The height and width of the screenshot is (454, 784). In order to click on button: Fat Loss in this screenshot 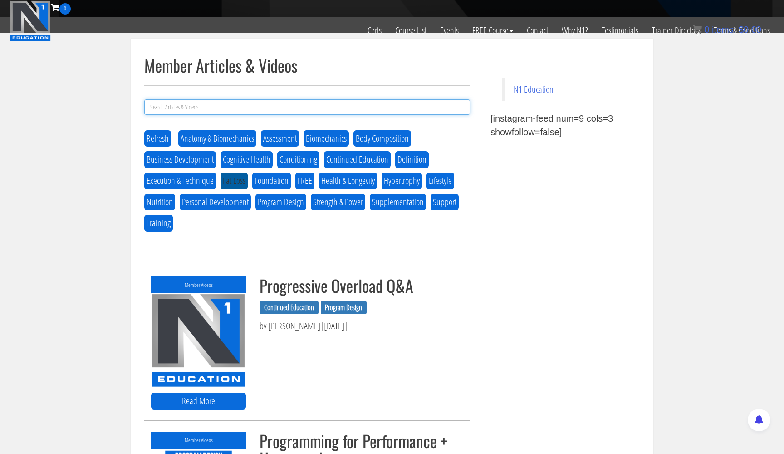, I will do `click(234, 181)`.